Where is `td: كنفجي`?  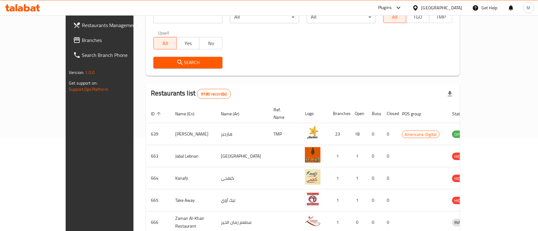 td: كنفجي is located at coordinates (242, 178).